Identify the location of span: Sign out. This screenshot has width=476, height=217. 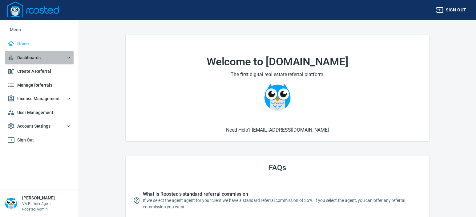
(451, 10).